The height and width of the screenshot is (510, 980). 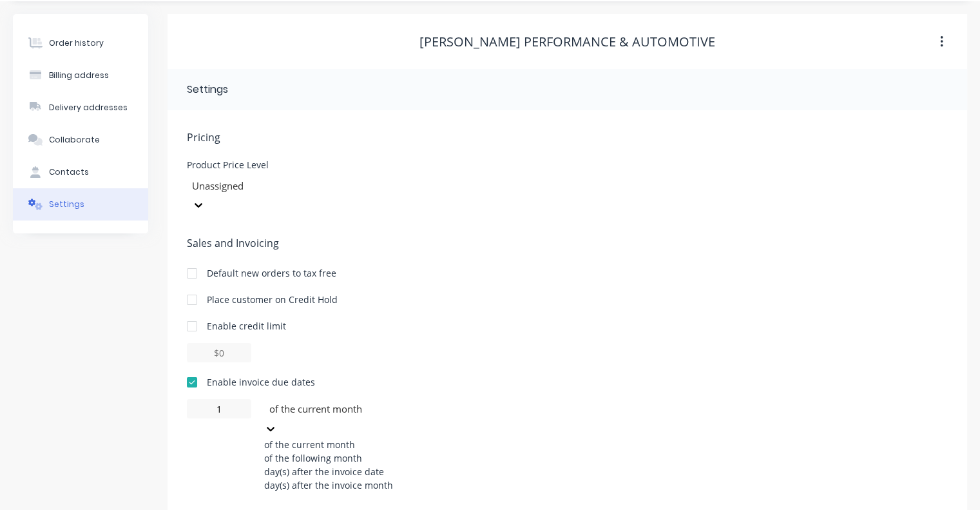 I want to click on div: day(s) after the invoice date, so click(x=361, y=472).